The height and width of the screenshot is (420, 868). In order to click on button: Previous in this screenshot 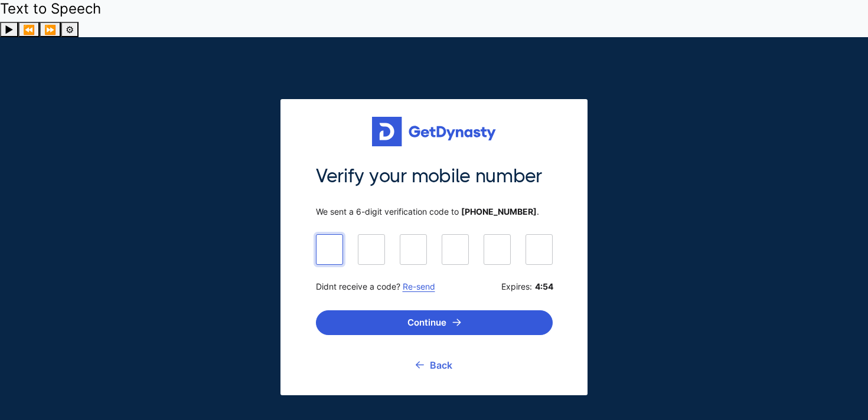, I will do `click(29, 30)`.